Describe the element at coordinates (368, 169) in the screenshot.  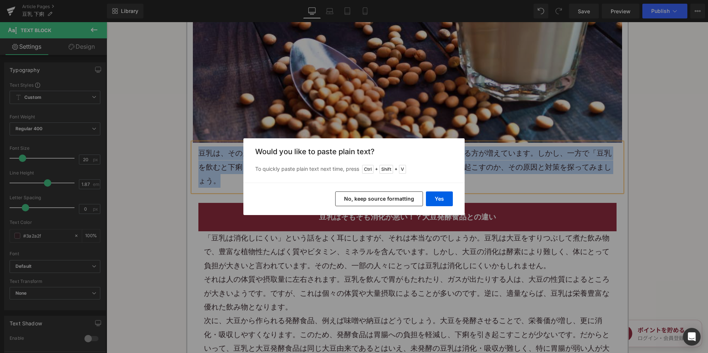
I see `span: Ctrl` at that location.